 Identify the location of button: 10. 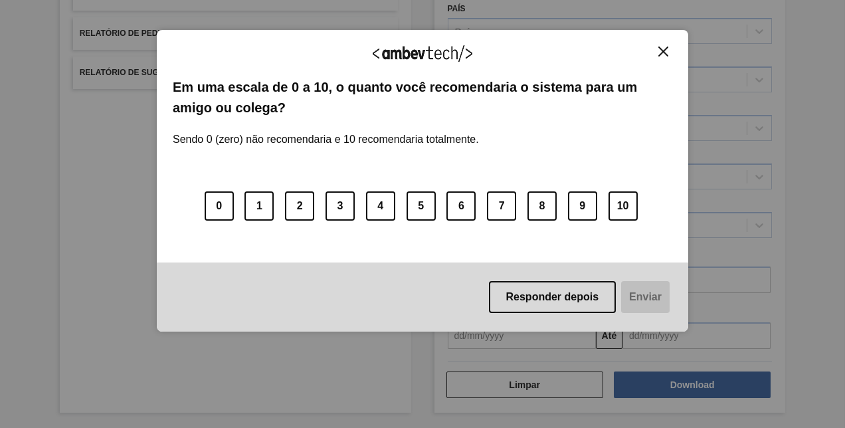
(623, 206).